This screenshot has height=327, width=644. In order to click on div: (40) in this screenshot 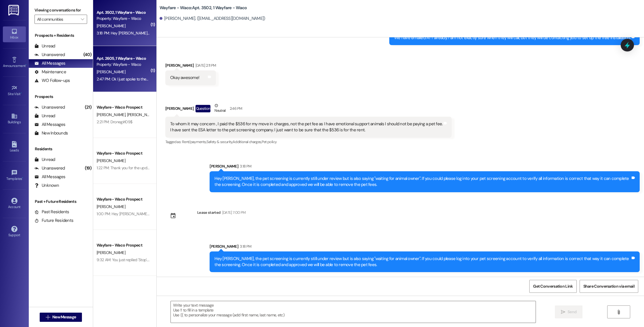, I will do `click(87, 54)`.